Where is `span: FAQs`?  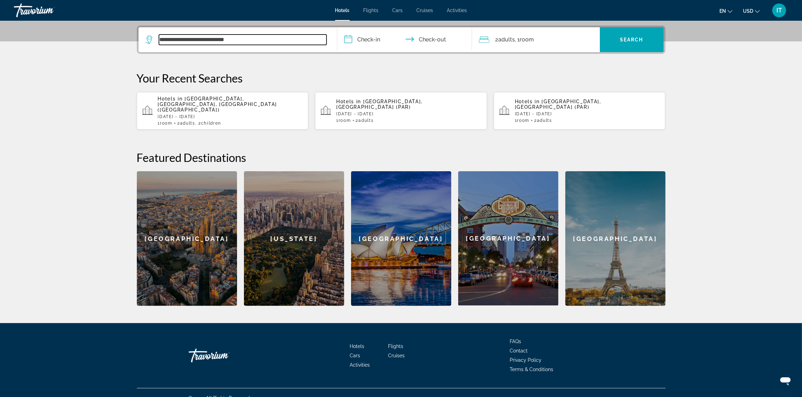 span: FAQs is located at coordinates (516, 342).